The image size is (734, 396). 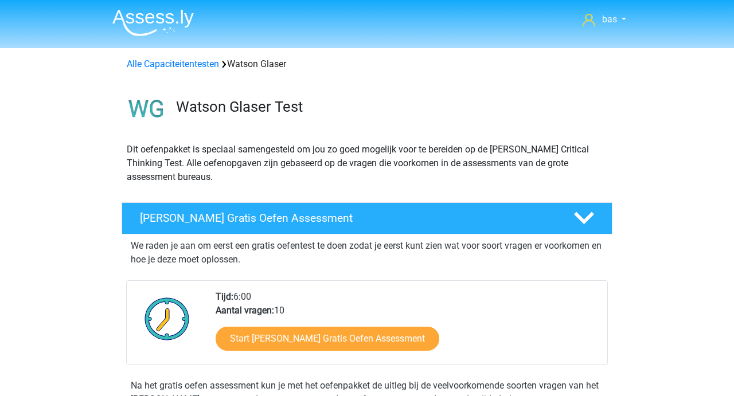 I want to click on img: watson glaser, so click(x=146, y=109).